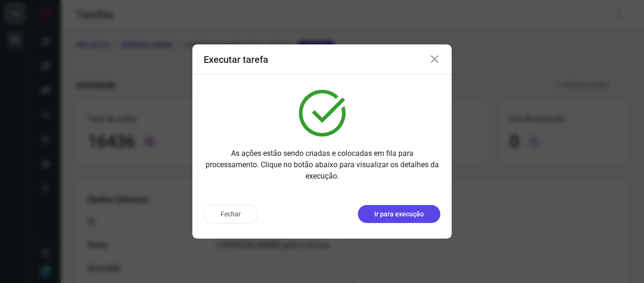 The width and height of the screenshot is (644, 283). What do you see at coordinates (322, 113) in the screenshot?
I see `img: verified.svg` at bounding box center [322, 113].